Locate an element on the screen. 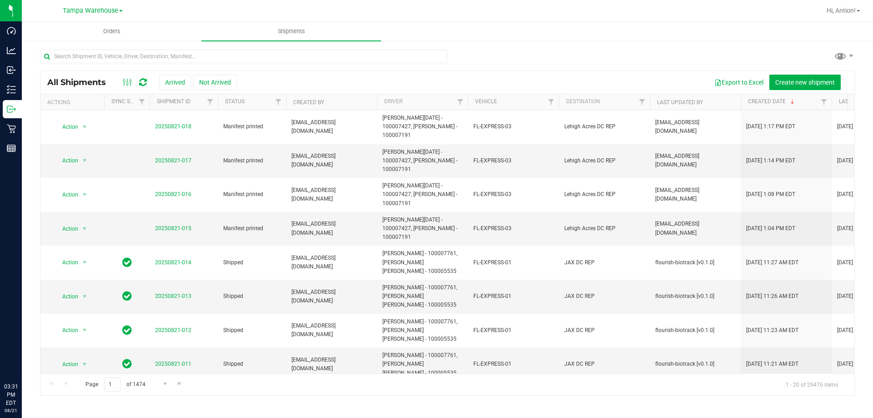 The width and height of the screenshot is (873, 418). span: In Sync is located at coordinates (127, 296).